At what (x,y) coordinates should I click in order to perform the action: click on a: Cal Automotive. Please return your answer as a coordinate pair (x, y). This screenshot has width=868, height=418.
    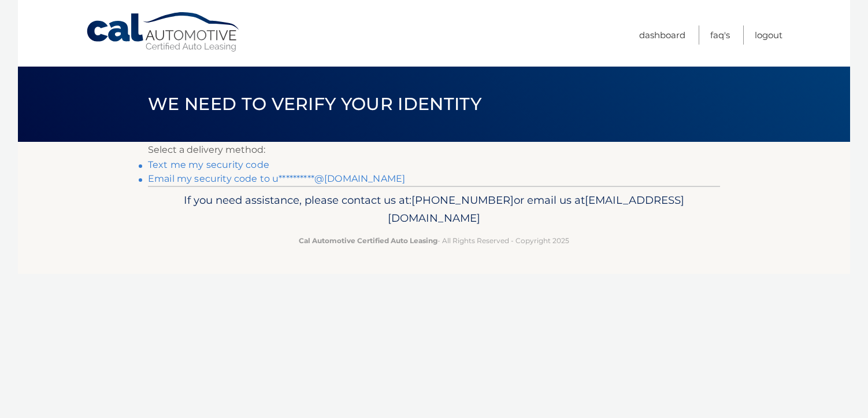
    Looking at the image, I should click on (164, 32).